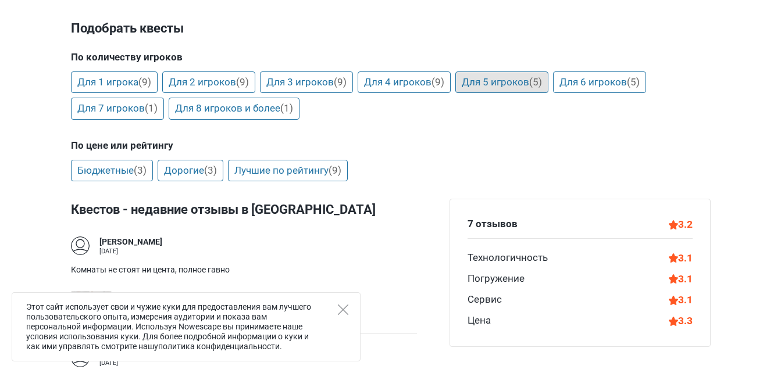 Image resolution: width=781 pixels, height=373 pixels. Describe the element at coordinates (680, 224) in the screenshot. I see `div: 3.2` at that location.